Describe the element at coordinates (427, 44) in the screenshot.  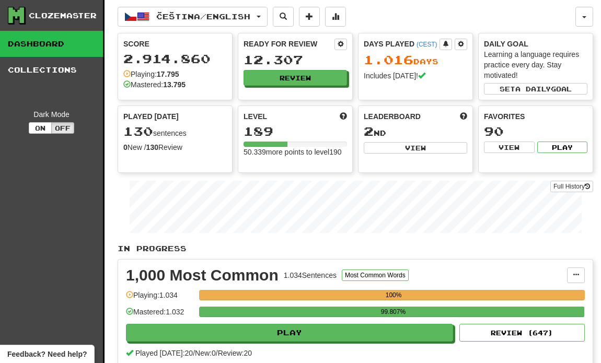
I see `a: (CEST)` at that location.